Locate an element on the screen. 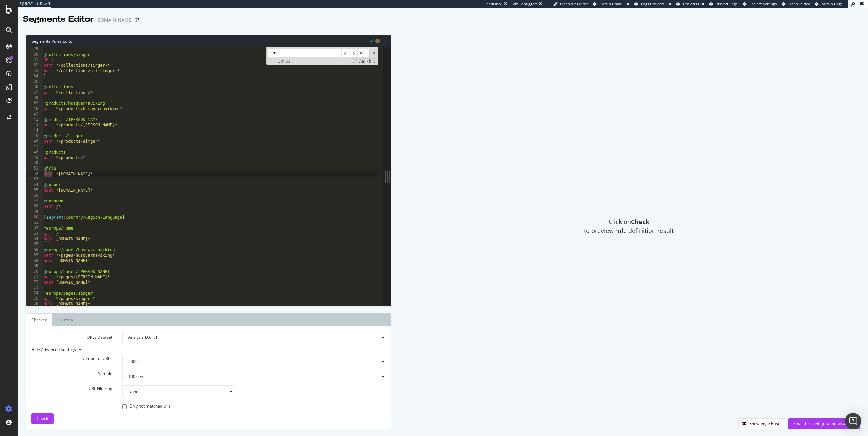  div: 73 is located at coordinates (35, 288).